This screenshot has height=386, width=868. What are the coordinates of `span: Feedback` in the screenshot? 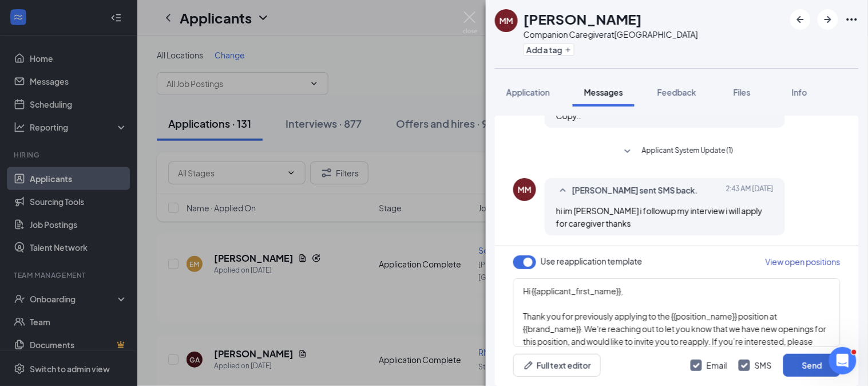 It's located at (677, 92).